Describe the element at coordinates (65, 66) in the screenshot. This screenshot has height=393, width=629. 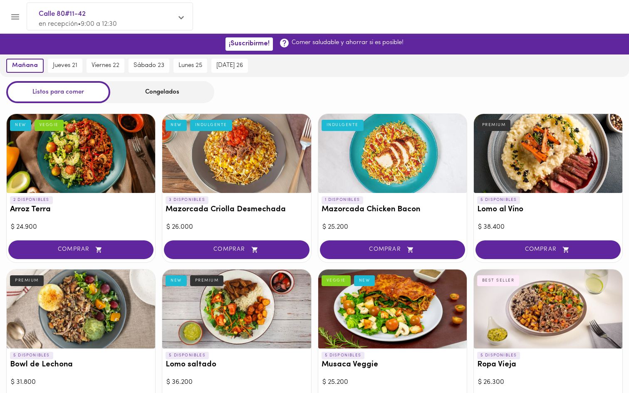
I see `span: jueves 21` at that location.